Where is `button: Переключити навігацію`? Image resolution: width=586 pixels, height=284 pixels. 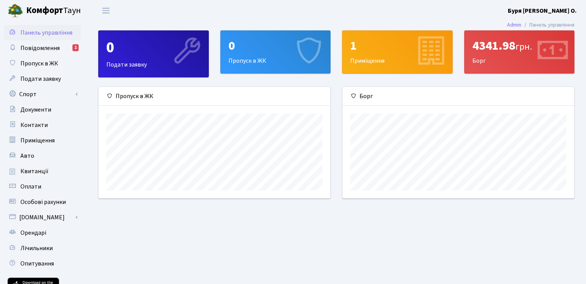 button: Переключити навігацію is located at coordinates (106, 10).